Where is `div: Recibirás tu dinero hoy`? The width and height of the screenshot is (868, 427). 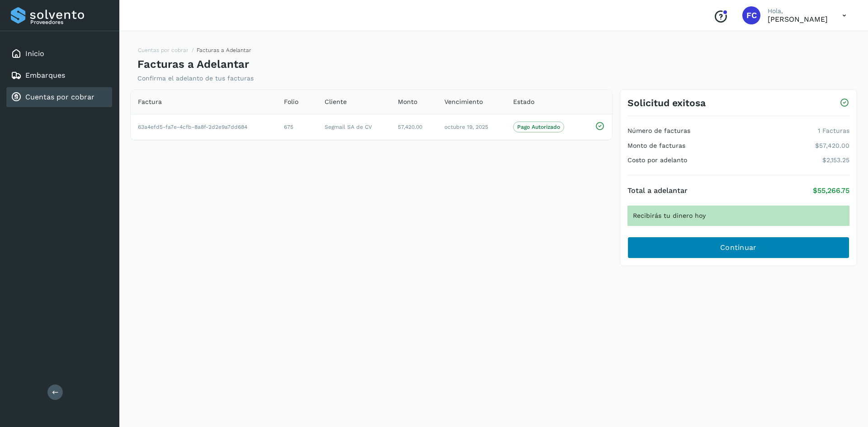 div: Recibirás tu dinero hoy is located at coordinates (738, 216).